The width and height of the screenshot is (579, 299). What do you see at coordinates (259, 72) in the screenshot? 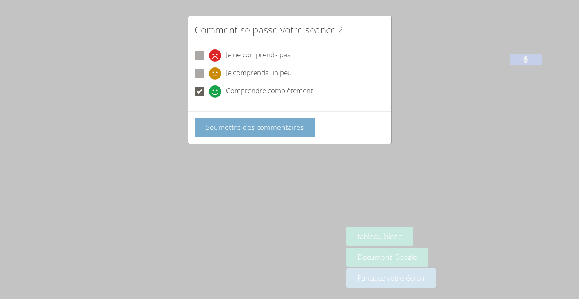
I see `font: Je comprends un peu` at bounding box center [259, 72].